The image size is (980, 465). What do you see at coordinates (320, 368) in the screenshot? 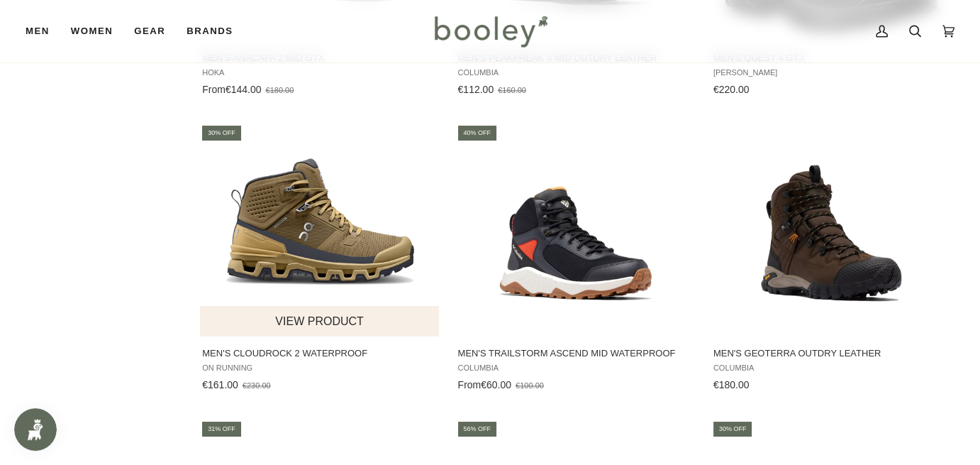
I see `span: On Running` at bounding box center [320, 368].